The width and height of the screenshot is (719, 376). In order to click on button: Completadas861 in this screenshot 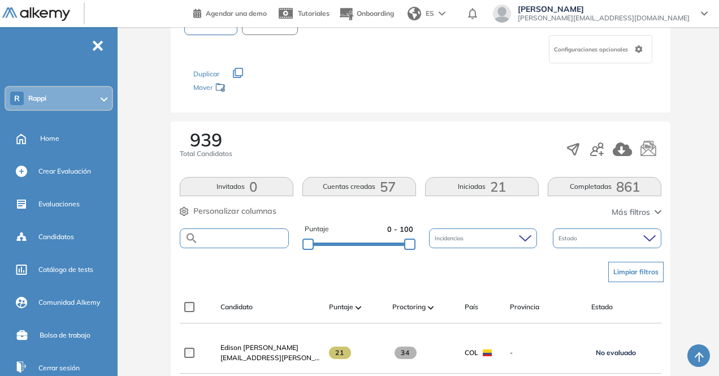, I will do `click(604, 186)`.